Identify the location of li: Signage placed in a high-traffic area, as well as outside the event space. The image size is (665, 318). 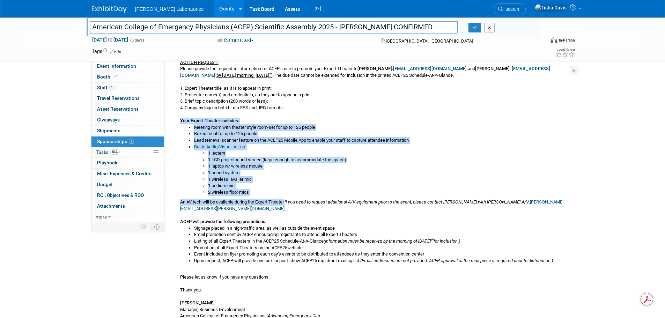
(381, 228).